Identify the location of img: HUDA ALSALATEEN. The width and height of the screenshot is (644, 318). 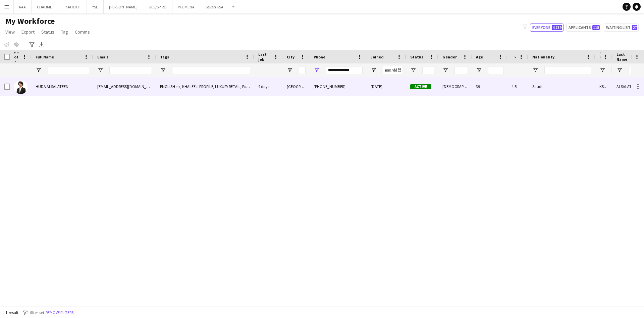
(21, 87).